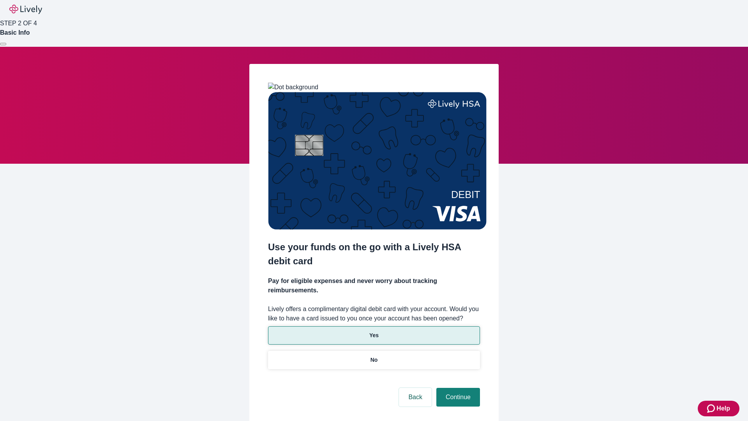 The height and width of the screenshot is (421, 748). Describe the element at coordinates (718, 408) in the screenshot. I see `button: Zendesk support iconHelp` at that location.